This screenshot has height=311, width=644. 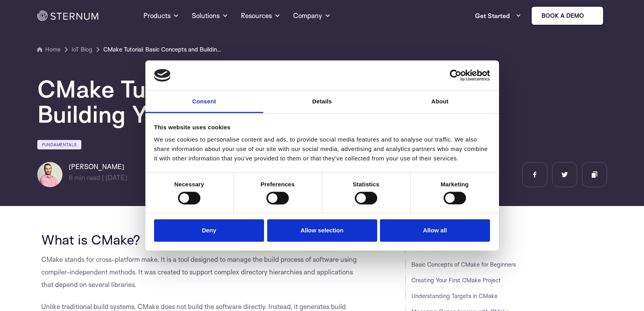 What do you see at coordinates (506, 231) in the screenshot?
I see `h3: JUMP TO SECTION` at bounding box center [506, 231].